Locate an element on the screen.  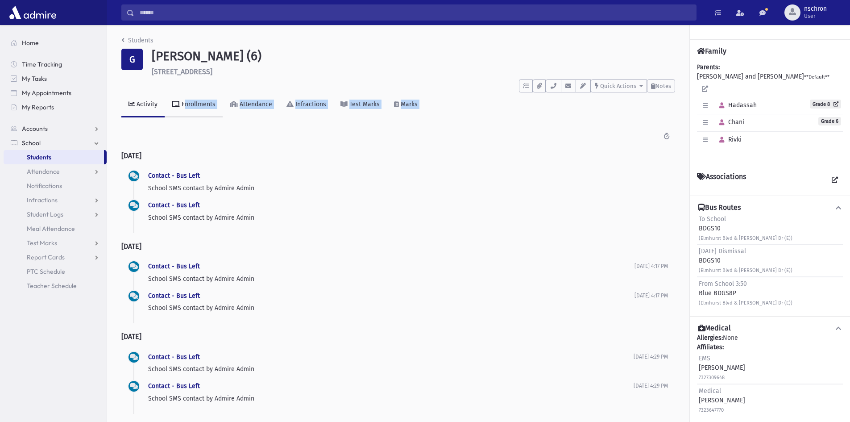
a: Grade 8 is located at coordinates (825, 104).